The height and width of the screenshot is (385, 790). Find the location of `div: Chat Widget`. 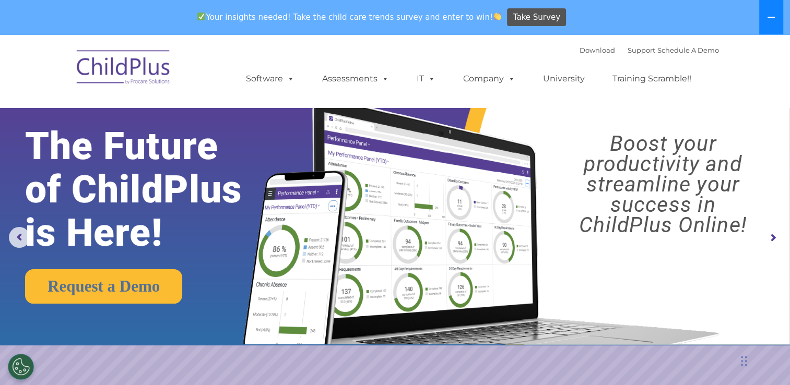

div: Chat Widget is located at coordinates (705, 329).